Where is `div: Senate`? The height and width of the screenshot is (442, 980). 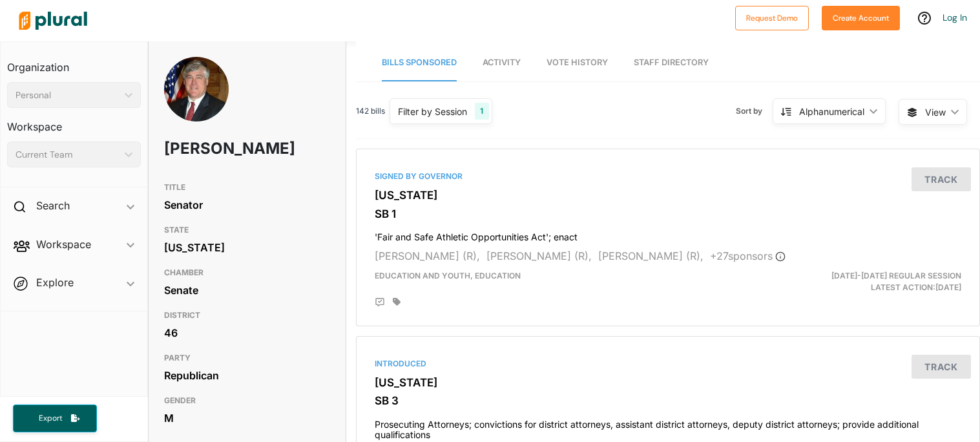
div: Senate is located at coordinates (247, 291).